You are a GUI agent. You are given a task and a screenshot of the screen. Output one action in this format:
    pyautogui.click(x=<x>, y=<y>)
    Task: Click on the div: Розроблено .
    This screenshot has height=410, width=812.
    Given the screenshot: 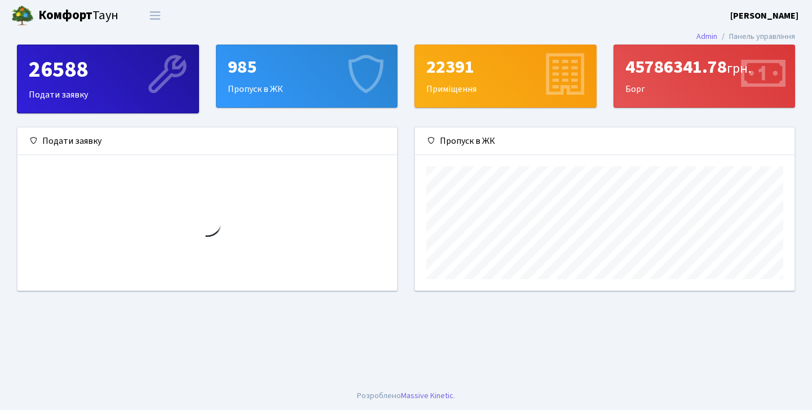 What is the action you would take?
    pyautogui.click(x=406, y=396)
    